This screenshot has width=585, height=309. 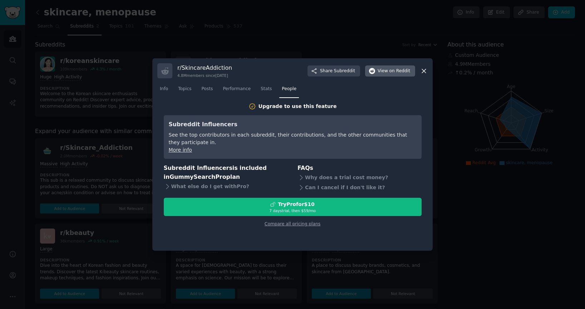 What do you see at coordinates (400, 71) in the screenshot?
I see `span: on Reddit` at bounding box center [400, 71].